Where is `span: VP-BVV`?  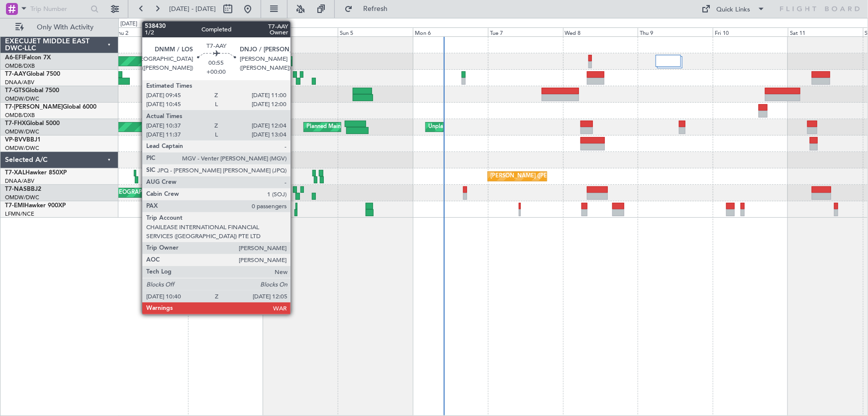
span: VP-BVV is located at coordinates (16, 140).